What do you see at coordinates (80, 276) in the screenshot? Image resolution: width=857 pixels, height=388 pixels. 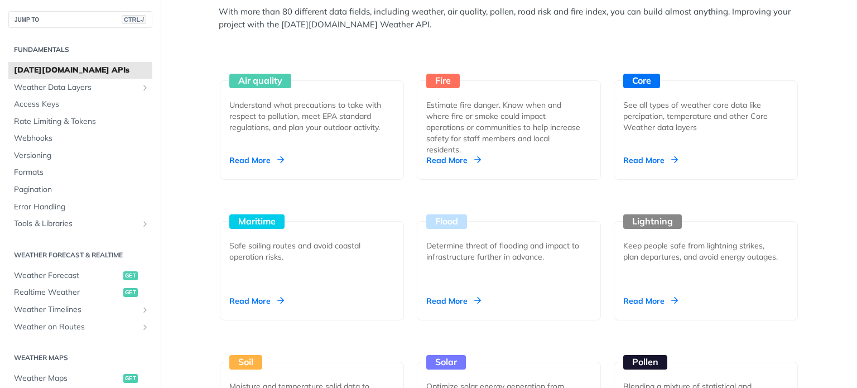 I see `a: Weather Forecastget` at bounding box center [80, 276].